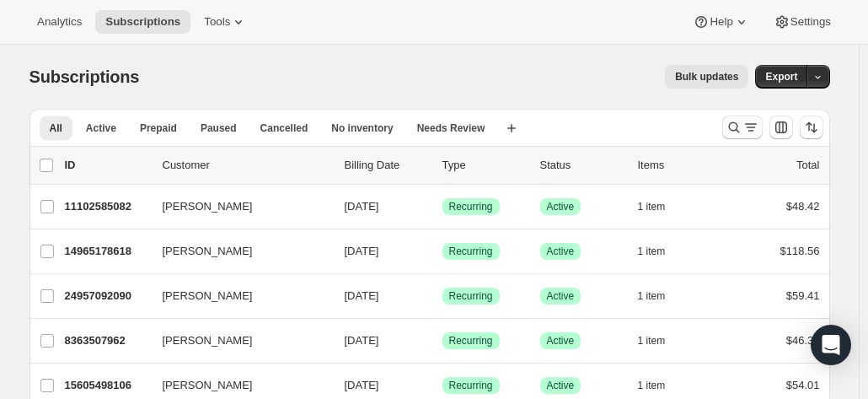 Image resolution: width=868 pixels, height=399 pixels. I want to click on p: Total, so click(807, 165).